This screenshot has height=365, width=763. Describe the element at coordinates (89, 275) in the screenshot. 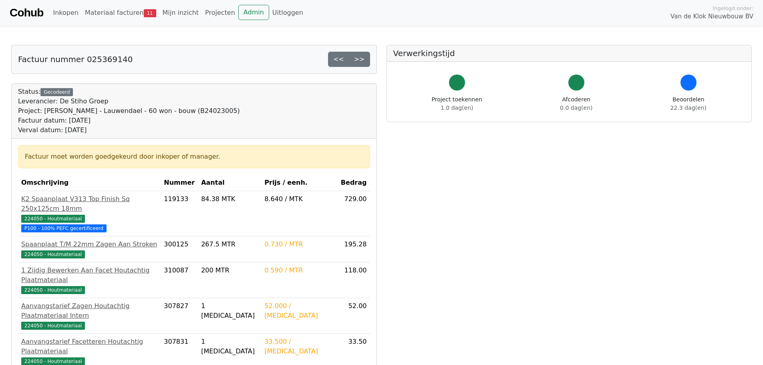

I see `div: 1 Zijdig Bewerken Aan Facet Houtachtig Plaatmateriaal` at that location.